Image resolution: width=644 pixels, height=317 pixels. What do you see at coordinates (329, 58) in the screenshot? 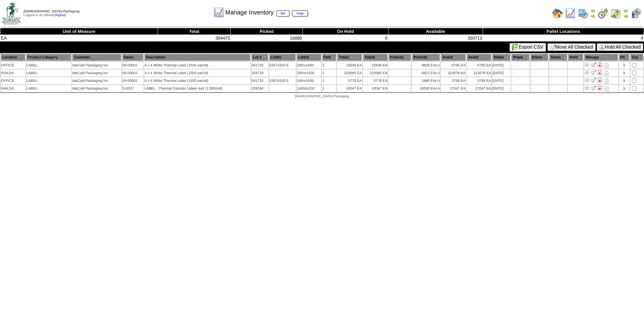
I see `th: Pal#` at bounding box center [329, 58].